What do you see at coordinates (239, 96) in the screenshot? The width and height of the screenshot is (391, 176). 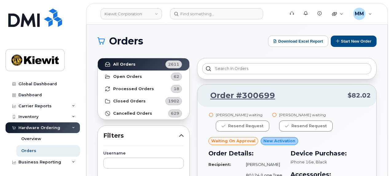 I see `a: Order #300699` at bounding box center [239, 96].